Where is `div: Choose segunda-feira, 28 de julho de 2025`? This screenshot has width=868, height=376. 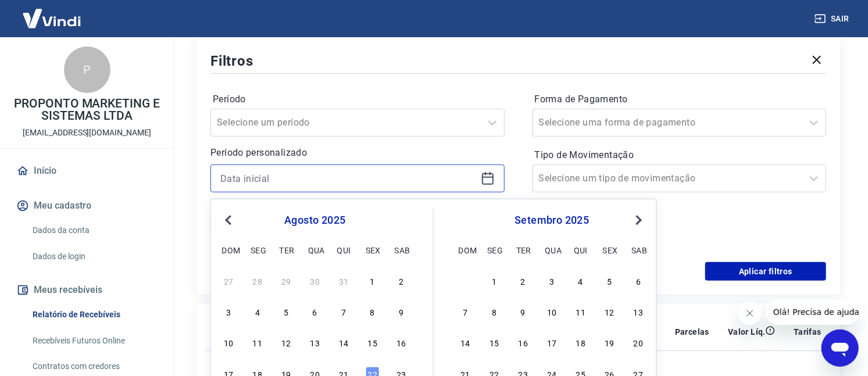 div: Choose segunda-feira, 28 de julho de 2025 is located at coordinates (258, 280).